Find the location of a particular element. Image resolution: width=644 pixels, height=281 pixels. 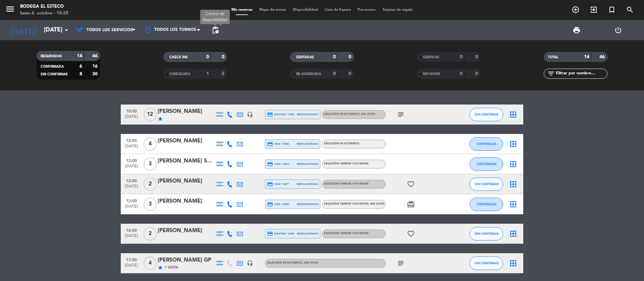

strong: 1 is located at coordinates (208, 74).